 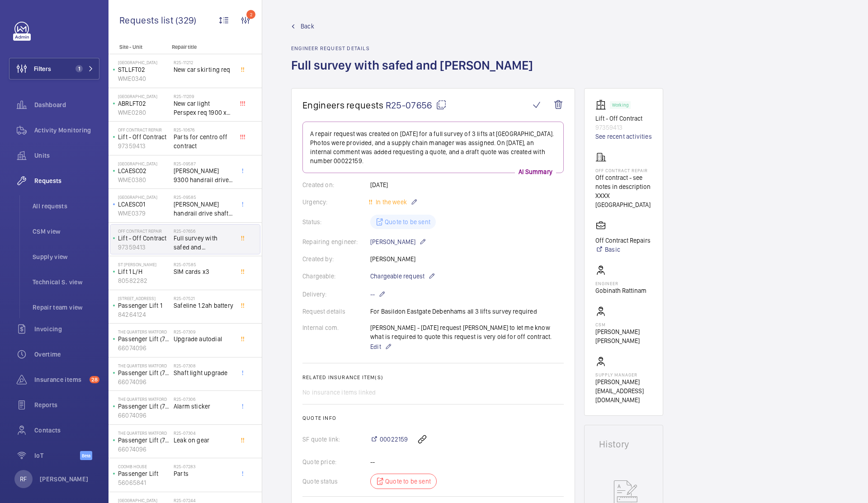 I want to click on a: See recent activities, so click(x=623, y=136).